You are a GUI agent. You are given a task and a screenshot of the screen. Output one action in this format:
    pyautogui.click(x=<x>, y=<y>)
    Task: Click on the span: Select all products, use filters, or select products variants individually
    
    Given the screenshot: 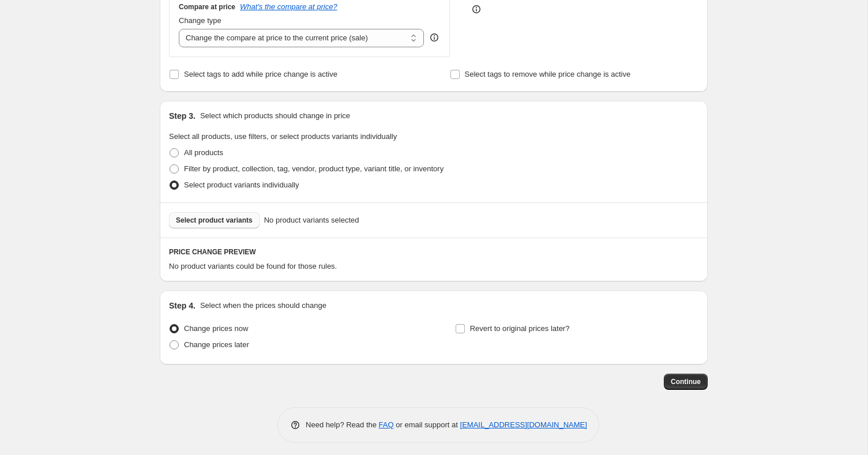 What is the action you would take?
    pyautogui.click(x=283, y=137)
    